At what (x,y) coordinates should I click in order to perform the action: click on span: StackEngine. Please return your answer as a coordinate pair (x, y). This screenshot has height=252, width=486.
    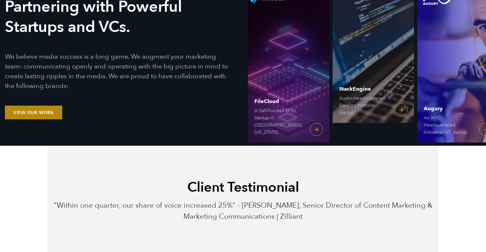
    Looking at the image, I should click on (364, 89).